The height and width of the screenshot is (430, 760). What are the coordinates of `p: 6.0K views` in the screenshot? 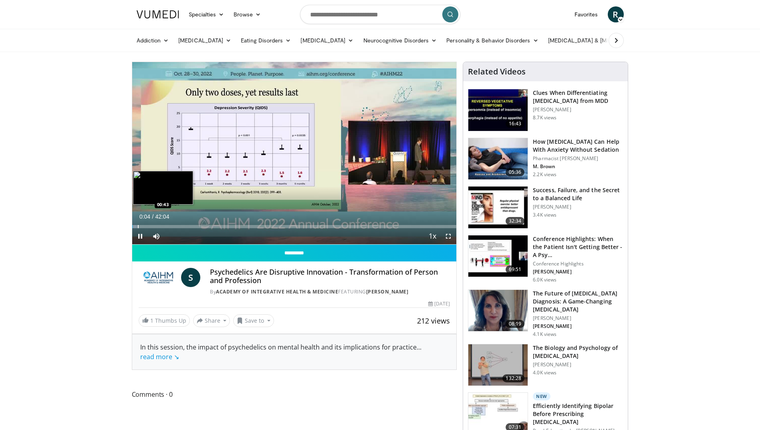 It's located at (545, 280).